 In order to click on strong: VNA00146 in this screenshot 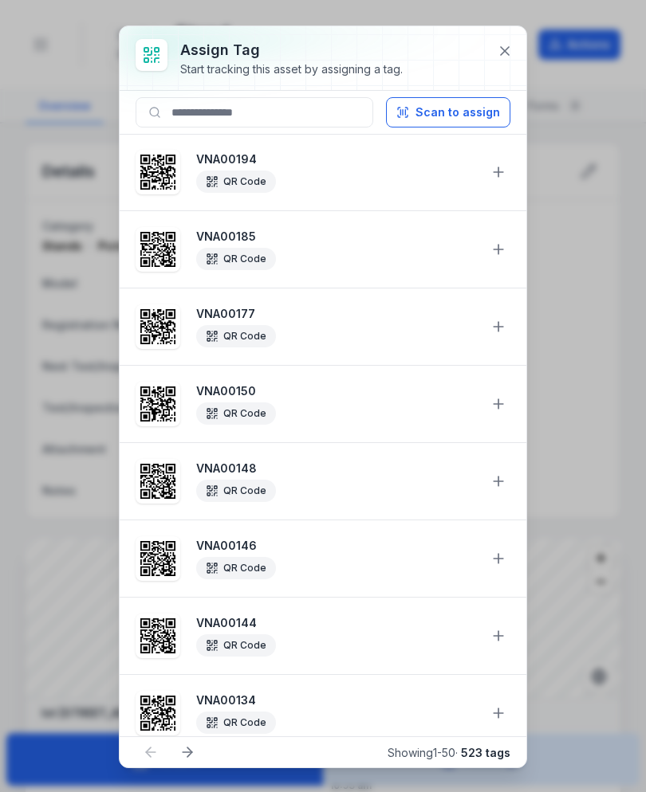, I will do `click(336, 546)`.